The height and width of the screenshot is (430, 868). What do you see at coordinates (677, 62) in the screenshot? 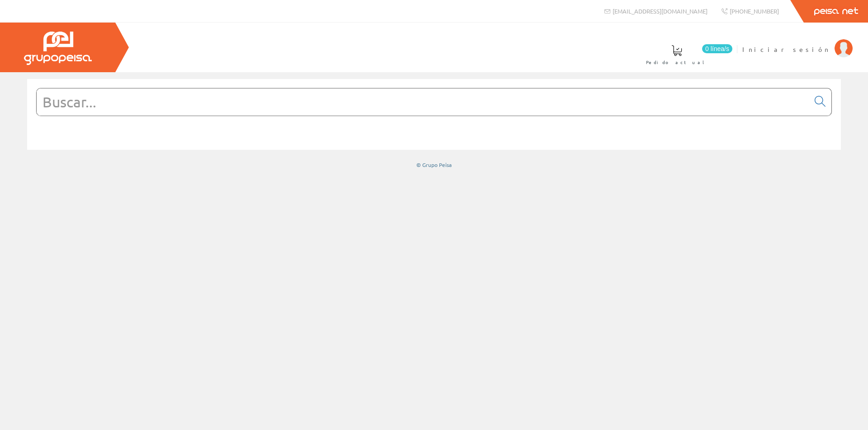
I see `span: Pedido actual` at bounding box center [677, 62].